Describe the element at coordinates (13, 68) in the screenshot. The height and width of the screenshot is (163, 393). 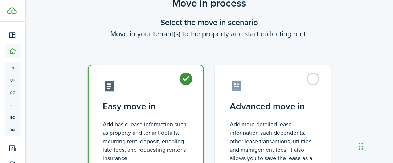
I see `span: pt` at that location.